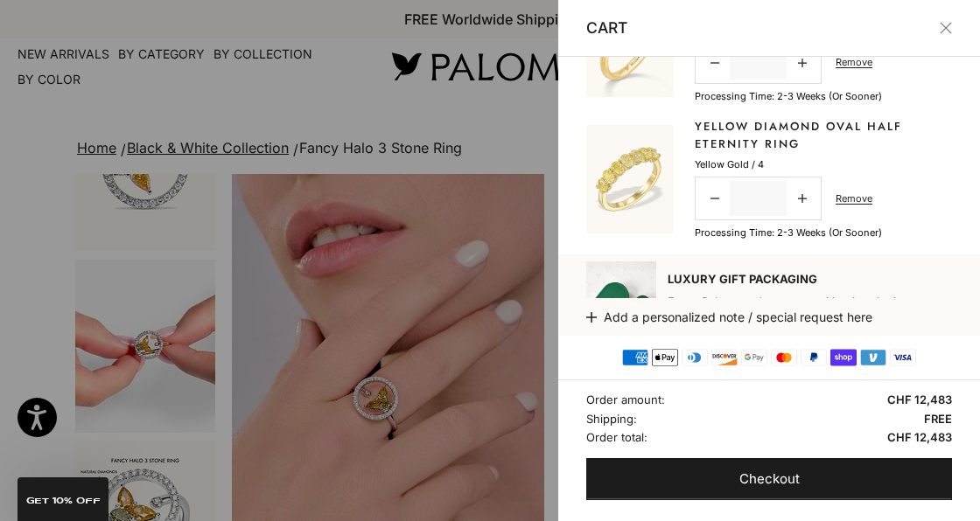 Image resolution: width=980 pixels, height=521 pixels. Describe the element at coordinates (809, 316) in the screenshot. I see `p: Every Paloma order comes with a handwritten note & our signature box that tranforms into a jewelr...` at that location.